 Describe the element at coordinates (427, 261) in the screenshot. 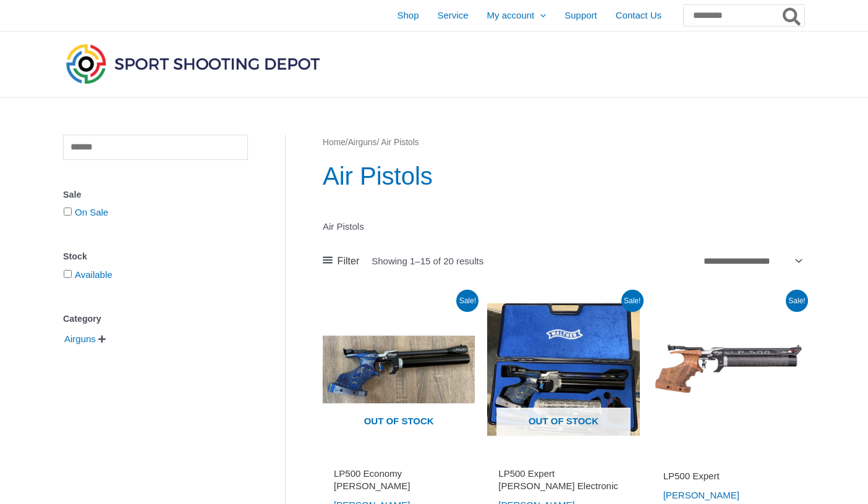

I see `p: Showing 1–15 of 20 results` at that location.